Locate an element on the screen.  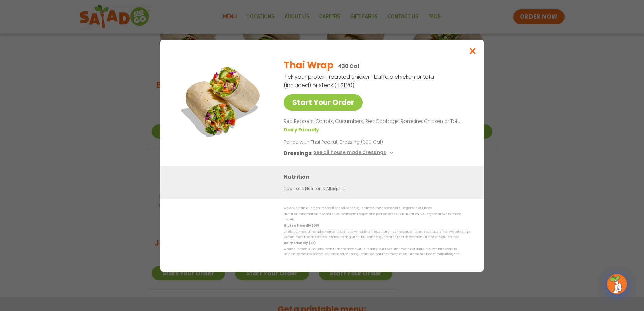
h3: Dressings is located at coordinates (297, 153).